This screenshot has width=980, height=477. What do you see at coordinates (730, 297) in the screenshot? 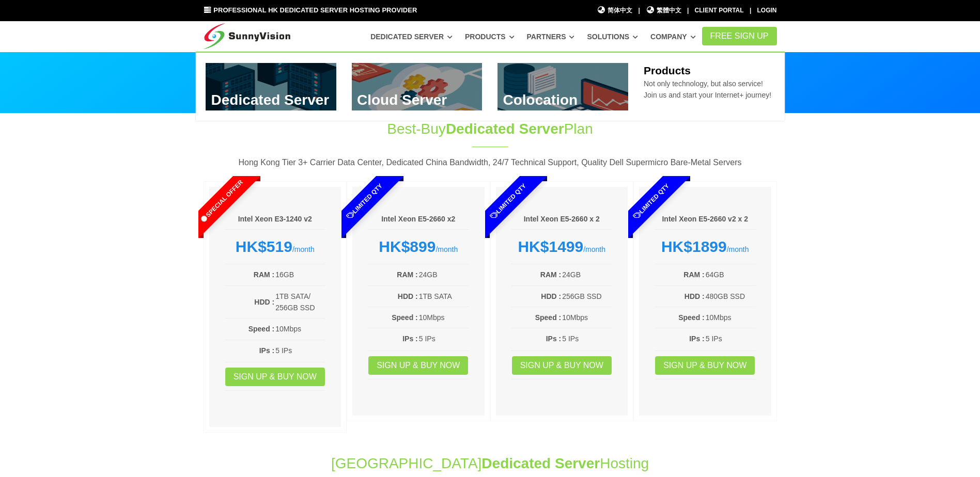
I see `td: 480GB SSD` at bounding box center [730, 297].